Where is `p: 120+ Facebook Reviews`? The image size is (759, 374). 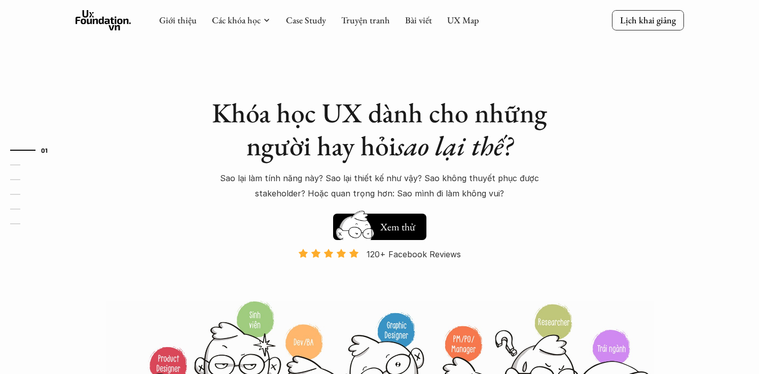
p: 120+ Facebook Reviews is located at coordinates (414, 254).